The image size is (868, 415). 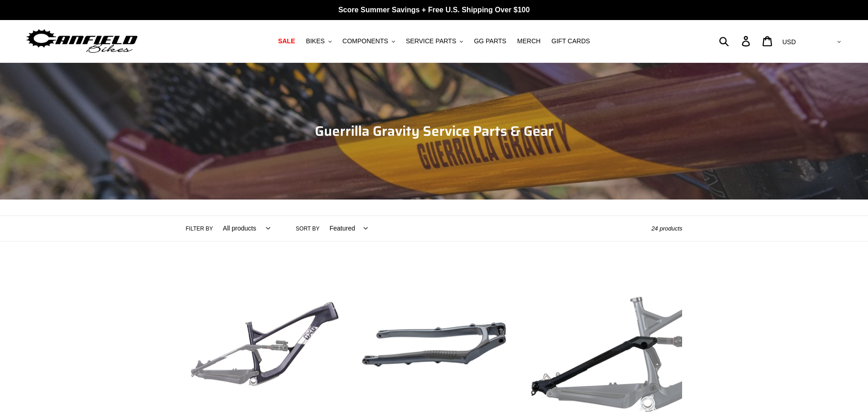 What do you see at coordinates (315, 41) in the screenshot?
I see `span: BIKES` at bounding box center [315, 41].